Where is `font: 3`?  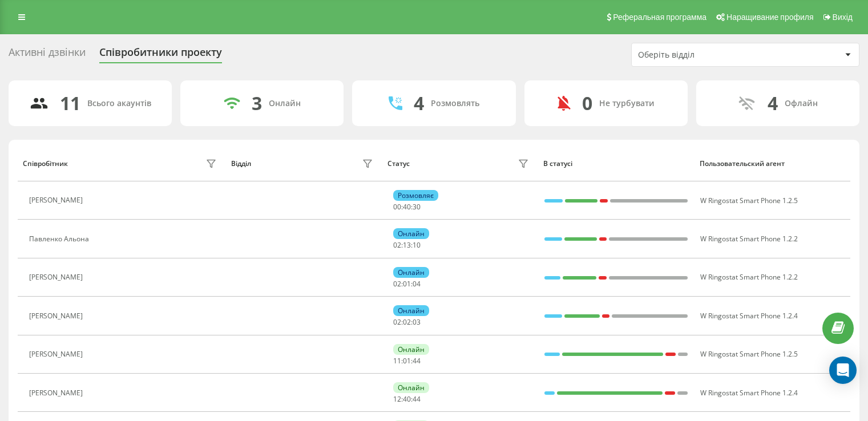
font: 3 is located at coordinates (257, 103).